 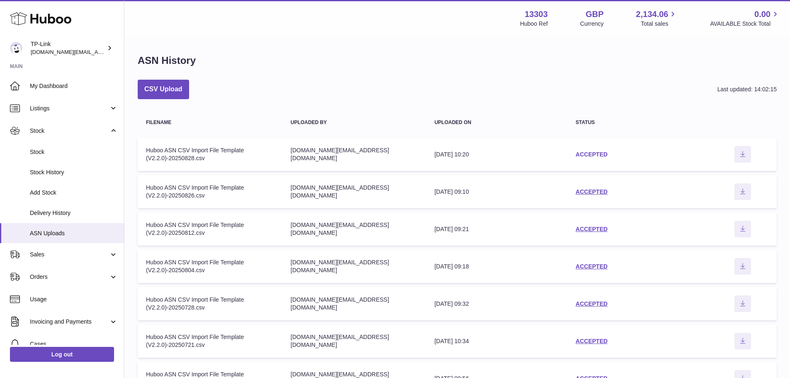 What do you see at coordinates (62, 354) in the screenshot?
I see `a: Log out` at bounding box center [62, 354].